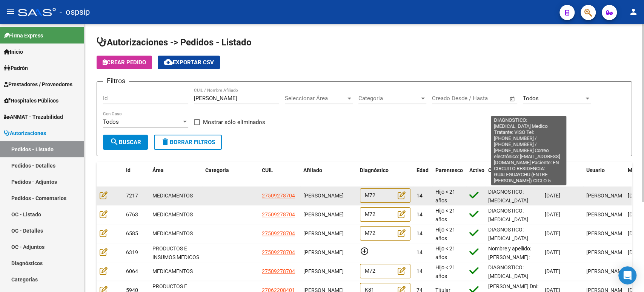  What do you see at coordinates (116, 81) in the screenshot?
I see `h3: Filtros` at bounding box center [116, 81].